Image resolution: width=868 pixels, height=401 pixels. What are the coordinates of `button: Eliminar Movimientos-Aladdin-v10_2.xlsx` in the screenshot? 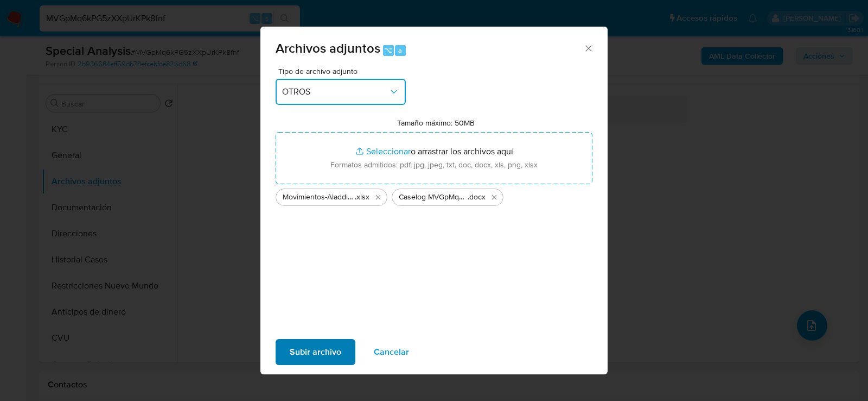 It's located at (378, 197).